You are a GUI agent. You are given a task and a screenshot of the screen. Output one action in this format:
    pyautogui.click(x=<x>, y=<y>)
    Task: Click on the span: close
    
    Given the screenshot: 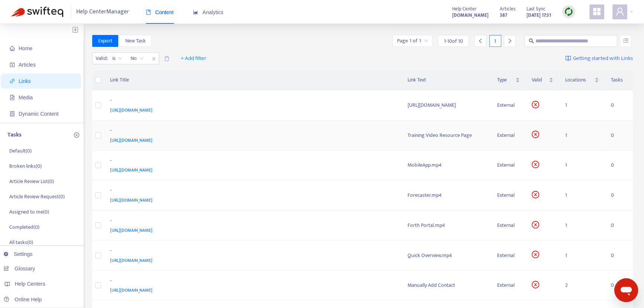 What is the action you would take?
    pyautogui.click(x=154, y=59)
    